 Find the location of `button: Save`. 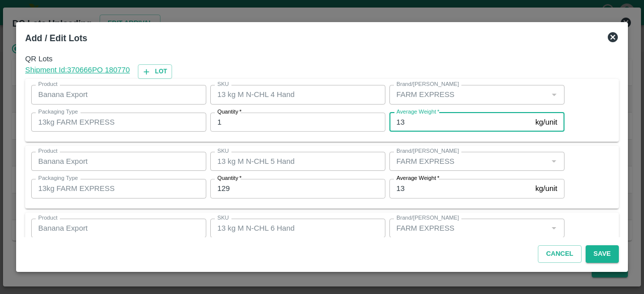

button: Save is located at coordinates (602, 254).